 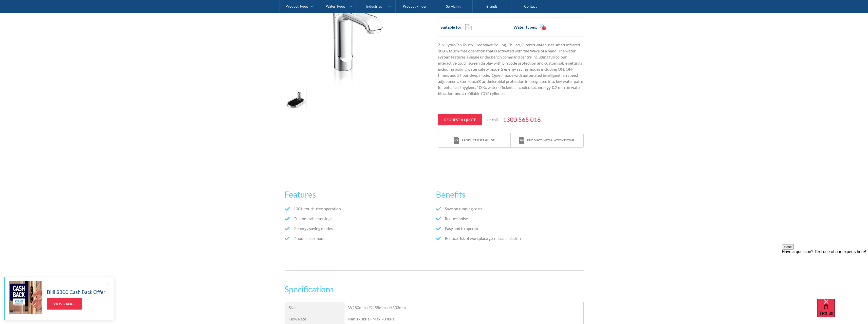 I want to click on div: Product user guide, so click(x=478, y=140).